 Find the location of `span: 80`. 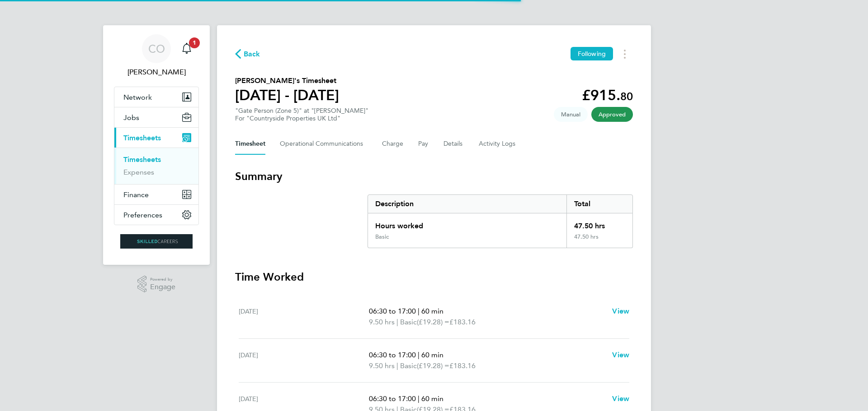

span: 80 is located at coordinates (627, 97).